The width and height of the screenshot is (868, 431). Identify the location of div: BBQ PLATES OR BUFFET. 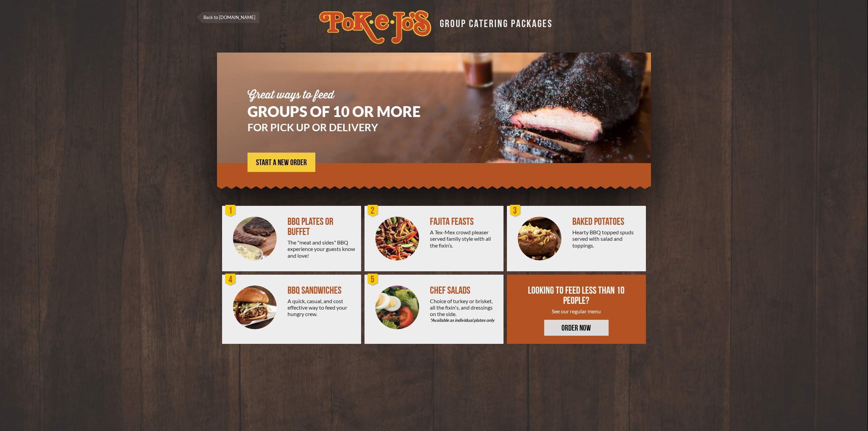
(321, 227).